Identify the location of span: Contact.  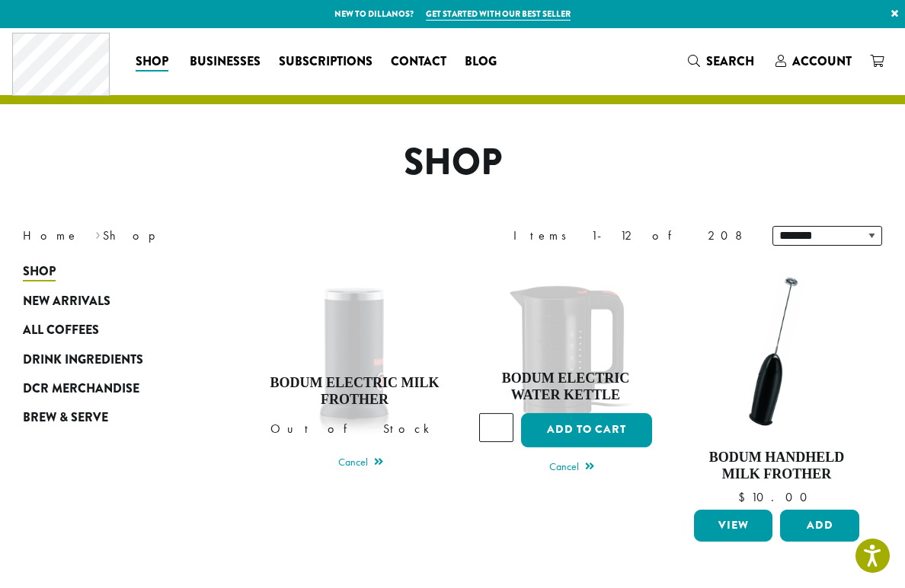
(418, 62).